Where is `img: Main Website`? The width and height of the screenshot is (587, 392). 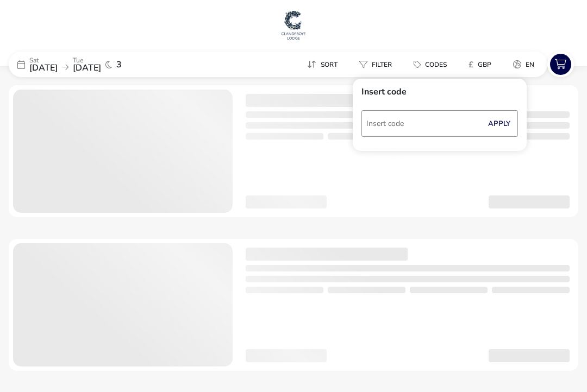 img: Main Website is located at coordinates (294, 25).